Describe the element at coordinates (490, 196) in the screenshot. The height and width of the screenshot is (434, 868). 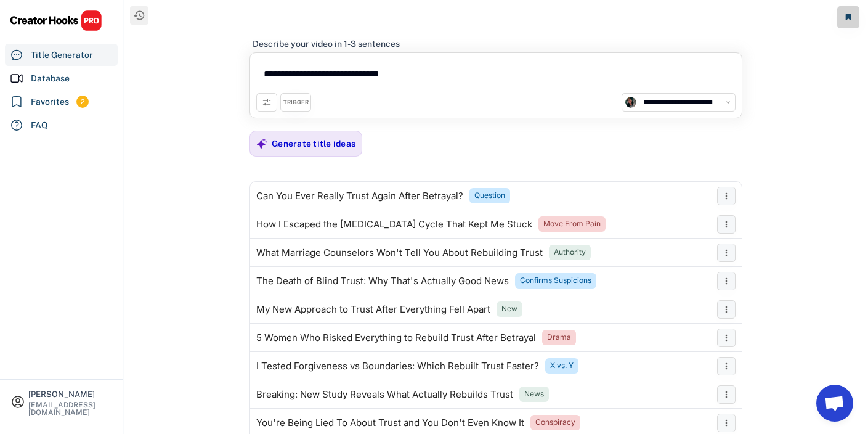
I see `div: Question` at that location.